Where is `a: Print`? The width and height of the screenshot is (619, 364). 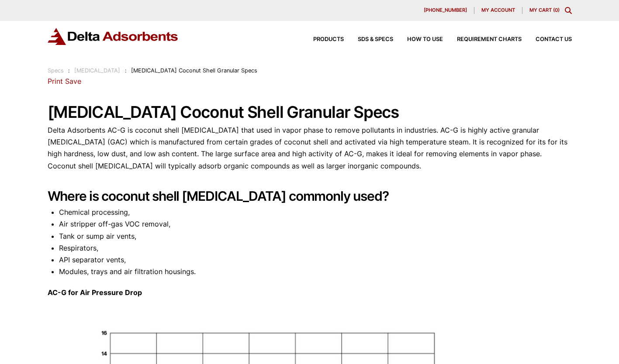 a: Print is located at coordinates (55, 81).